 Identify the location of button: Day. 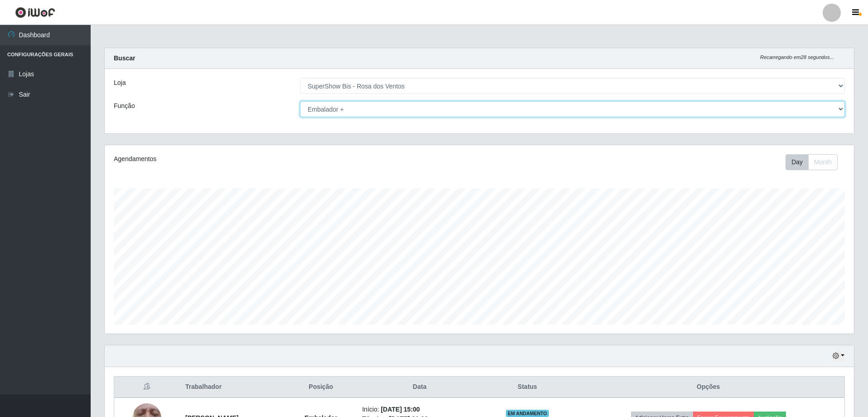
(797, 162).